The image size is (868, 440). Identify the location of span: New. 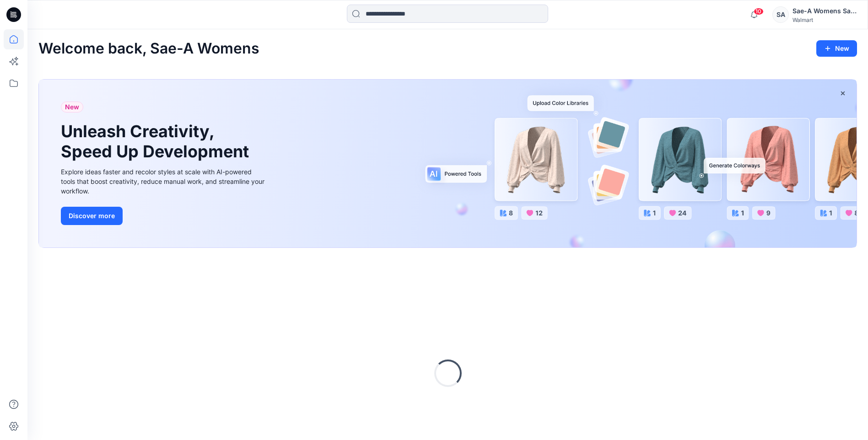
(71, 107).